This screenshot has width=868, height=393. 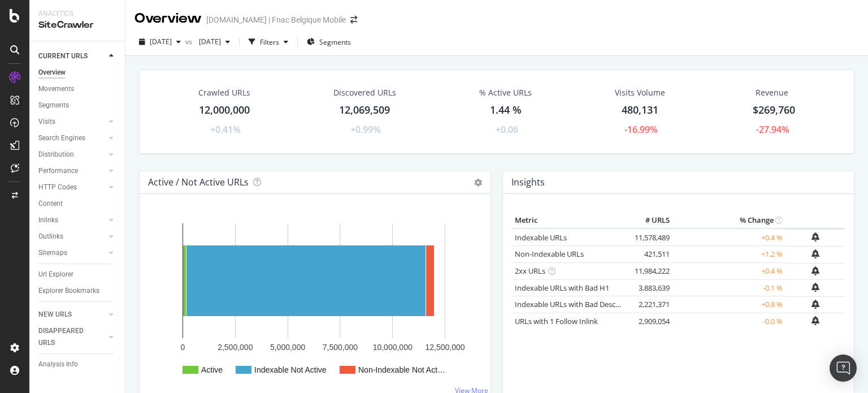 What do you see at coordinates (556, 321) in the screenshot?
I see `a: URLs with 1 Follow Inlink` at bounding box center [556, 321].